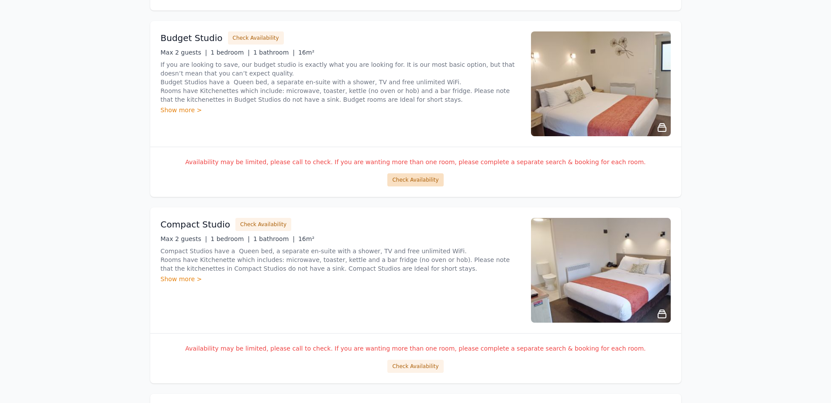 The image size is (831, 403). What do you see at coordinates (196, 224) in the screenshot?
I see `h3: Compact Studio` at bounding box center [196, 224].